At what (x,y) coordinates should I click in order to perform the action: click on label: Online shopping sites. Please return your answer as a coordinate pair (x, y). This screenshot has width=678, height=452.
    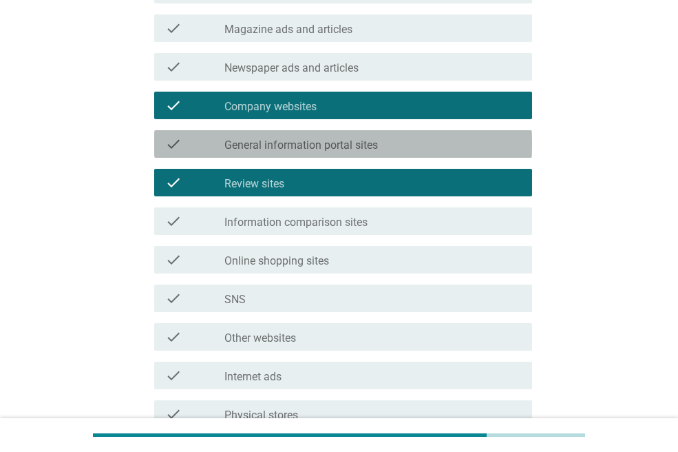
    Looking at the image, I should click on (277, 261).